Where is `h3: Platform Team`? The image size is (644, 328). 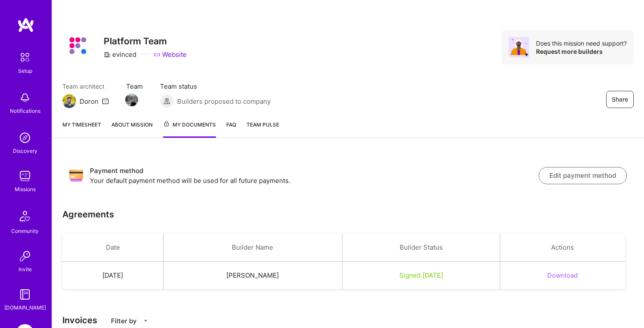
h3: Platform Team is located at coordinates (145, 41).